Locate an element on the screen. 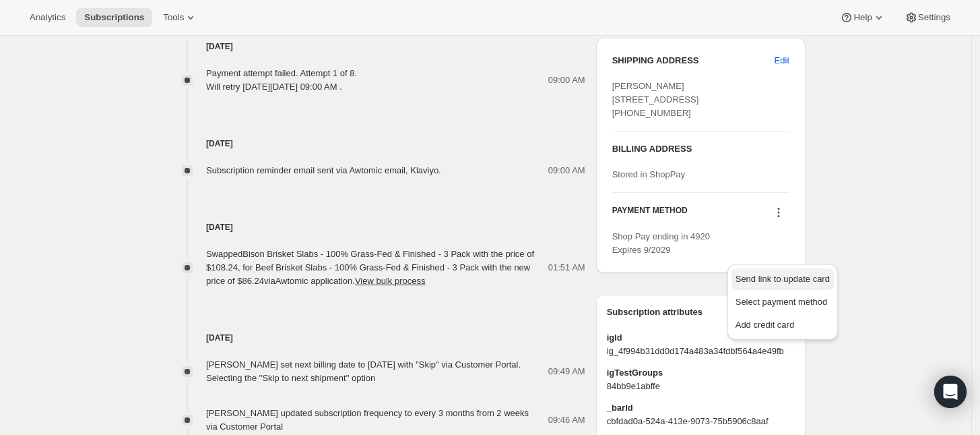 This screenshot has width=980, height=435. span: Swapped Bison Brisket Slabs - 100% Grass-Fed & Finished - 3 Pack with the price of $108.24, for B... is located at coordinates (370, 267).